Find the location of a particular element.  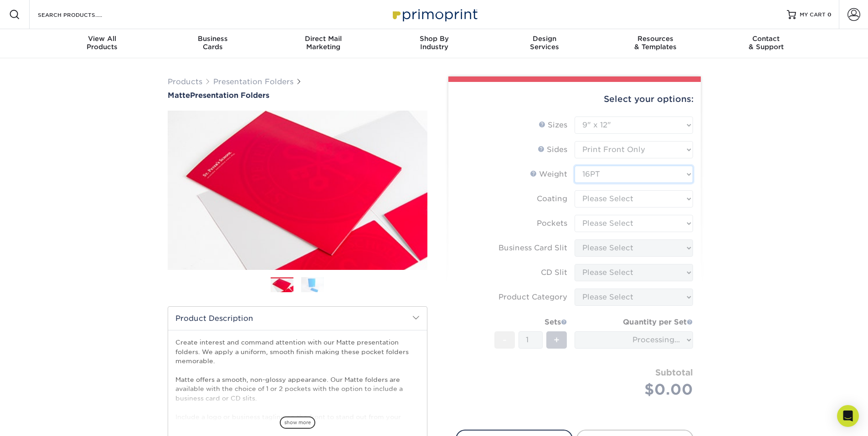

span: show more is located at coordinates (298, 423).